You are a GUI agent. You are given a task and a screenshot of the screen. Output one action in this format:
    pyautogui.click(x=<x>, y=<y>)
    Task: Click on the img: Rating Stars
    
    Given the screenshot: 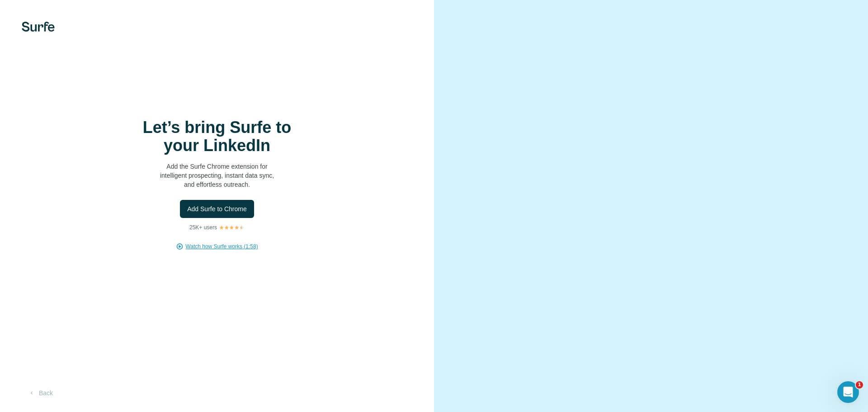 What is the action you would take?
    pyautogui.click(x=232, y=228)
    